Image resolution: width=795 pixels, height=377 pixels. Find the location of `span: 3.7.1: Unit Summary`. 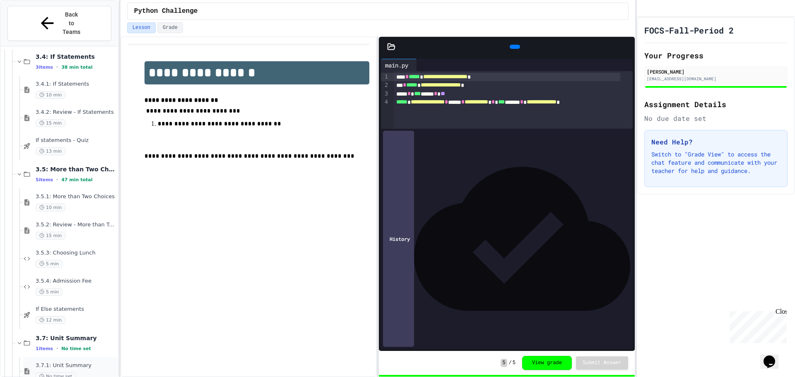

span: 3.7.1: Unit Summary is located at coordinates (76, 366).